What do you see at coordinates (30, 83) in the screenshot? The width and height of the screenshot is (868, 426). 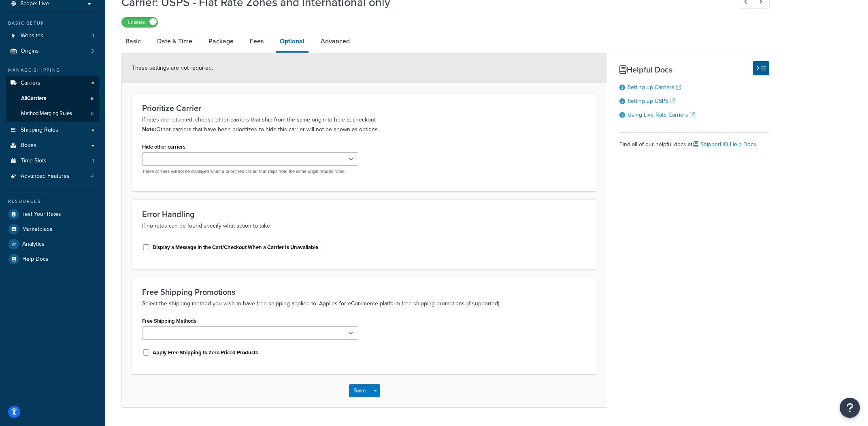 I see `span: Carriers` at bounding box center [30, 83].